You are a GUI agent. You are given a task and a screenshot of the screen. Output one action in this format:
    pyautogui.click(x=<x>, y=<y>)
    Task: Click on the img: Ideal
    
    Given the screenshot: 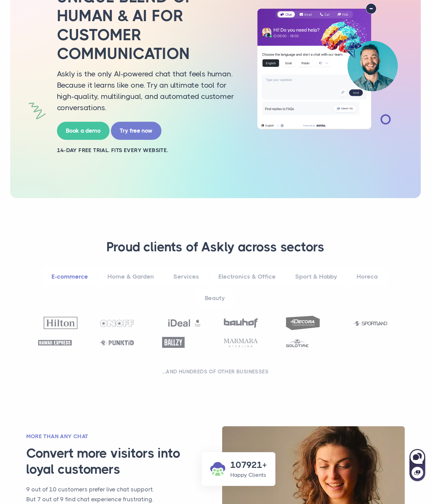 What is the action you would take?
    pyautogui.click(x=184, y=322)
    